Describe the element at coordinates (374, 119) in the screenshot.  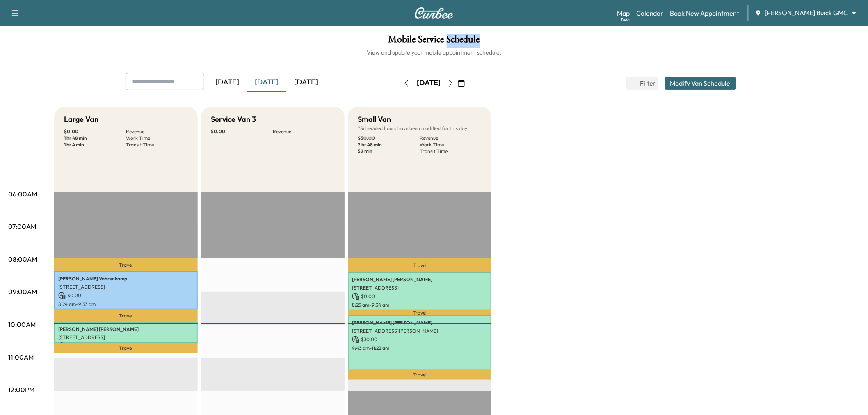
I see `h5: Small Van` at that location.